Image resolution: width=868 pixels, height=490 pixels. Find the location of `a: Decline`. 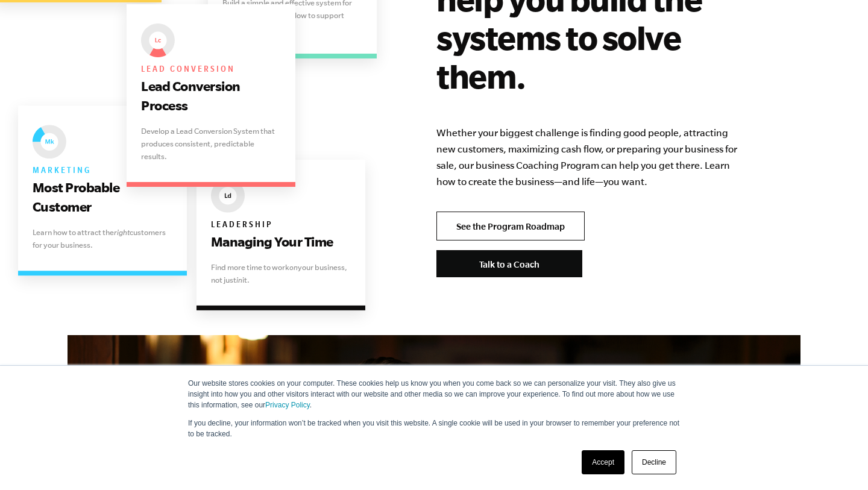

a: Decline is located at coordinates (654, 462).